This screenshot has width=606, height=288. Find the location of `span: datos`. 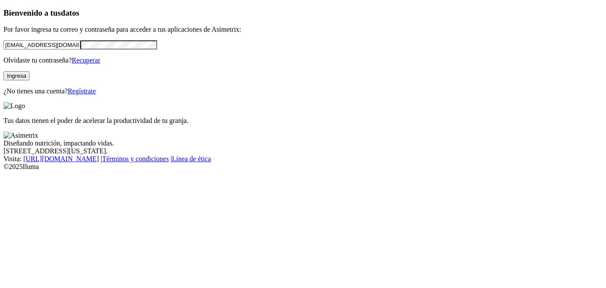

span: datos is located at coordinates (70, 13).